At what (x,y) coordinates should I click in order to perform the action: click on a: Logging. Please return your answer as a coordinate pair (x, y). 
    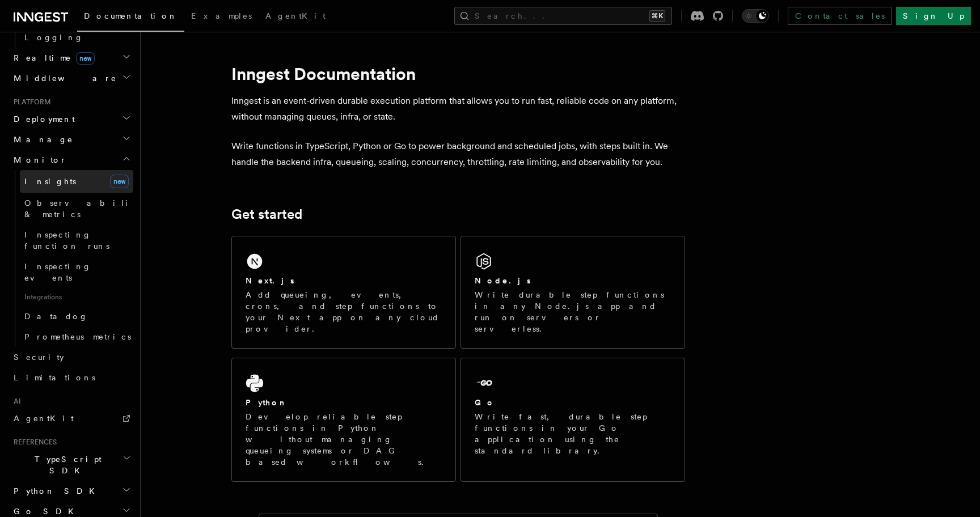
    Looking at the image, I should click on (77, 37).